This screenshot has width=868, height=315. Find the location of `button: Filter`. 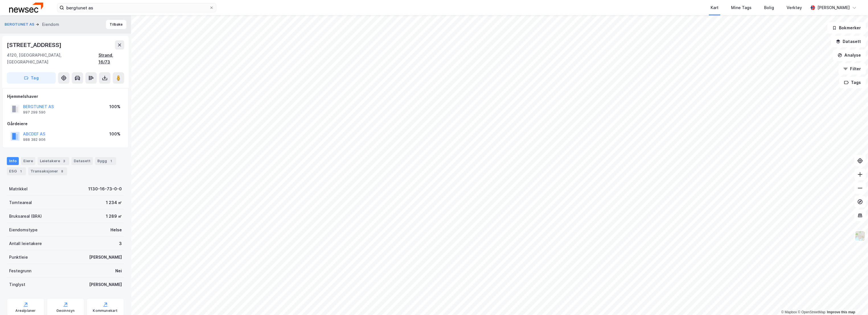

button: Filter is located at coordinates (852, 69).